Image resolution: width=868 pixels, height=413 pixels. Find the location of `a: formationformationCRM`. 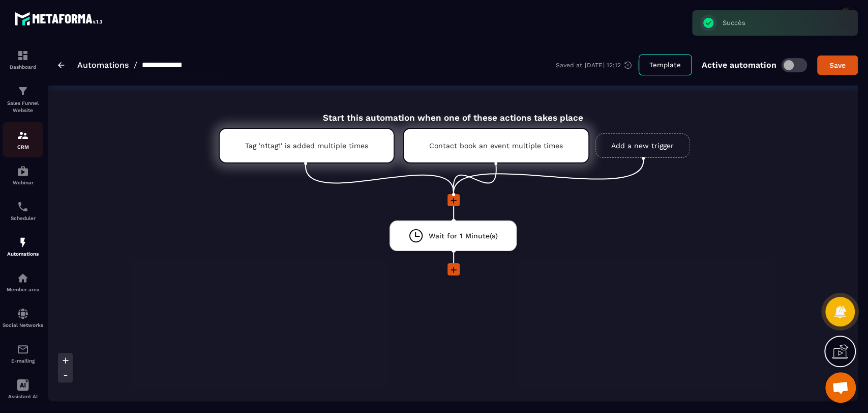

a: formationformationCRM is located at coordinates (23, 139).